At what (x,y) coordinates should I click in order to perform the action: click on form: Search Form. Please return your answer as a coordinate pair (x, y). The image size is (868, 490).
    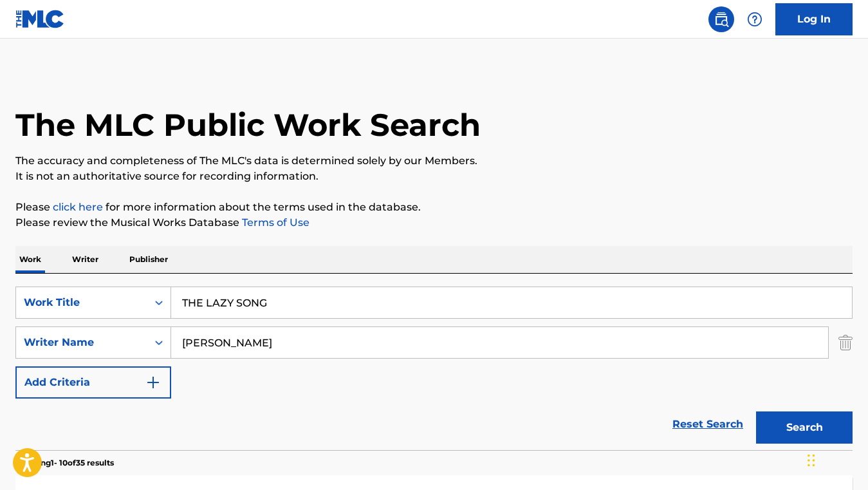
    Looking at the image, I should click on (434, 368).